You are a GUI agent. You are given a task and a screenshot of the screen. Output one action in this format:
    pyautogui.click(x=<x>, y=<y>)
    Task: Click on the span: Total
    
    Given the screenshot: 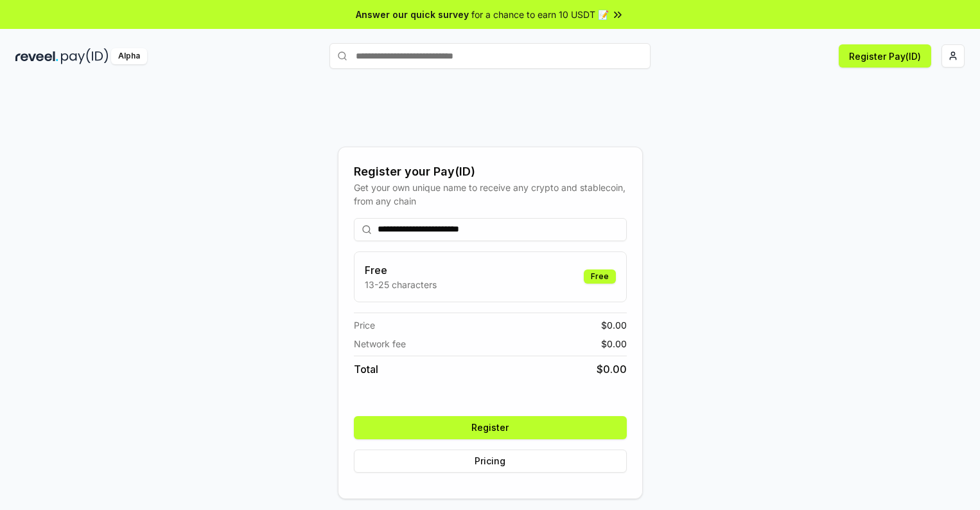 What is the action you would take?
    pyautogui.click(x=366, y=369)
    